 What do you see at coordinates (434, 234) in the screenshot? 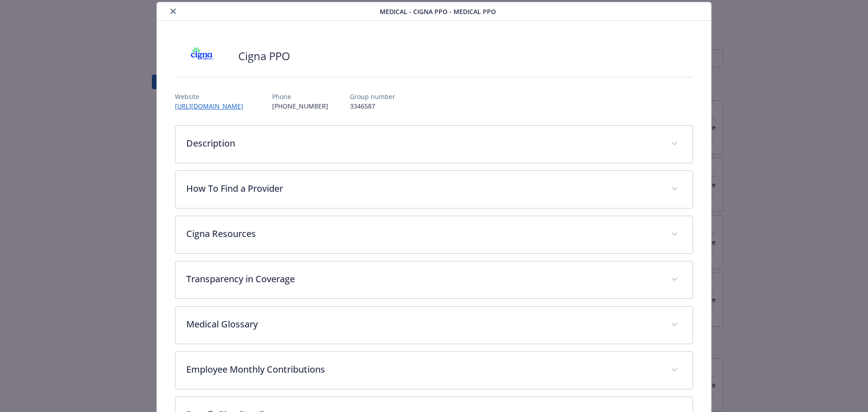
I see `div: Cigna Resources` at bounding box center [434, 234].